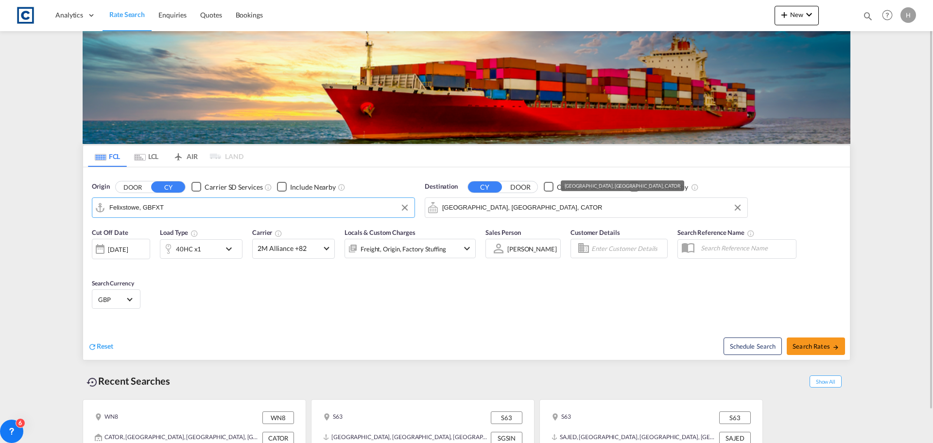 Image resolution: width=933 pixels, height=443 pixels. What do you see at coordinates (173, 15) in the screenshot?
I see `span: Enquiries` at bounding box center [173, 15].